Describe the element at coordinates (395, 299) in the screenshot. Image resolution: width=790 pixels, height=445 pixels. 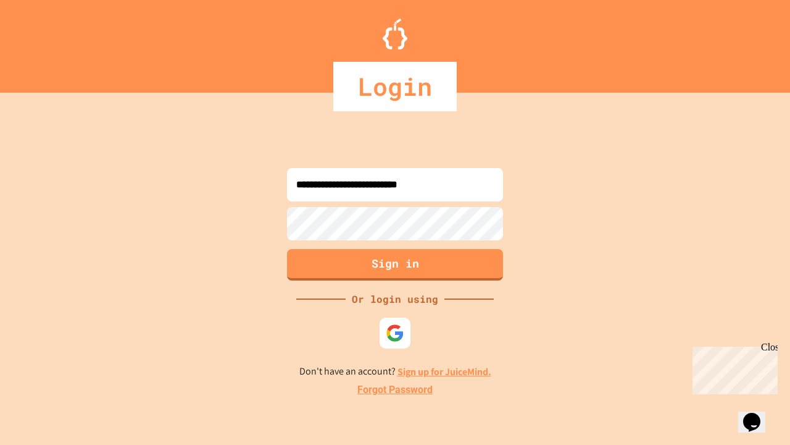
I see `div: Or login using` at that location.